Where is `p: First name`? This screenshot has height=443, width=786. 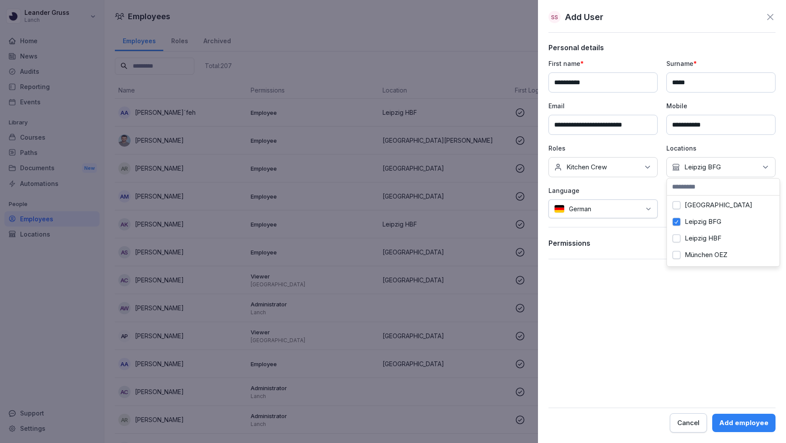 p: First name is located at coordinates (603, 63).